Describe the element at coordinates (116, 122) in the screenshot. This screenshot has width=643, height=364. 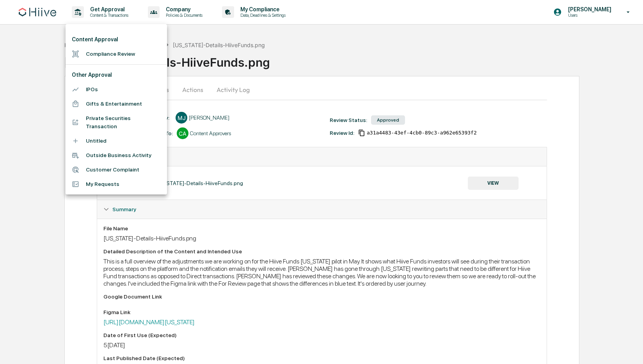
I see `li: Private Securities Transaction` at that location.